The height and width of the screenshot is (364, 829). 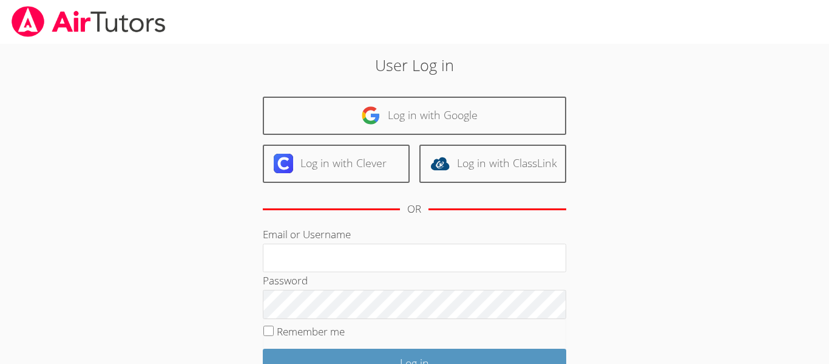 I want to click on a: Log in with Google, so click(x=414, y=115).